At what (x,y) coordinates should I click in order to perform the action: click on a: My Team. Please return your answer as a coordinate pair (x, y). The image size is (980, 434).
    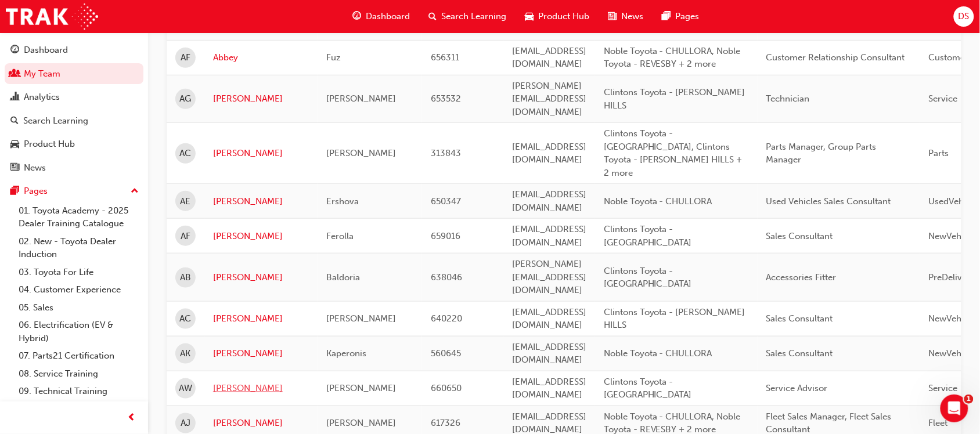
    Looking at the image, I should click on (73, 73).